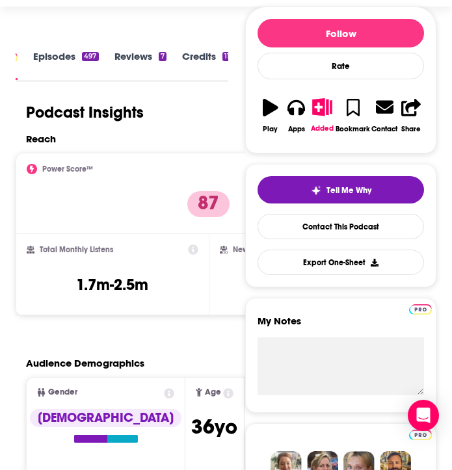 The width and height of the screenshot is (452, 470). Describe the element at coordinates (297, 115) in the screenshot. I see `button: Apps` at that location.